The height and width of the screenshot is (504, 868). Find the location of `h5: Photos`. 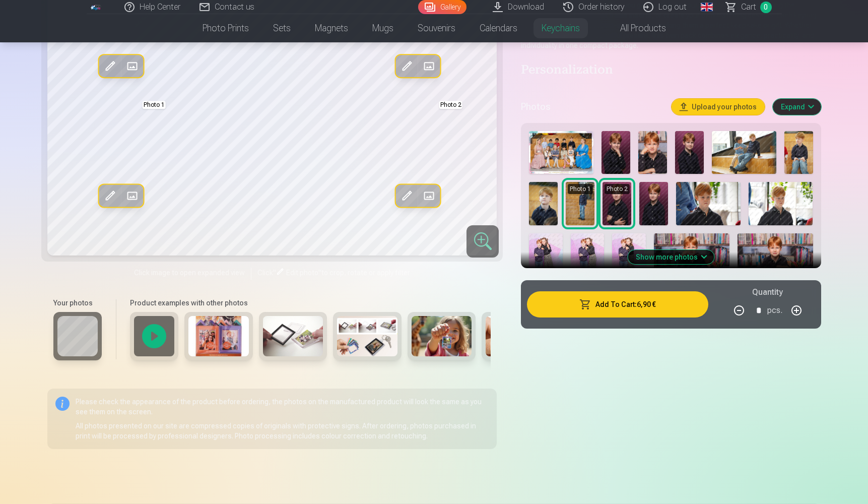

h5: Photos is located at coordinates (592, 107).